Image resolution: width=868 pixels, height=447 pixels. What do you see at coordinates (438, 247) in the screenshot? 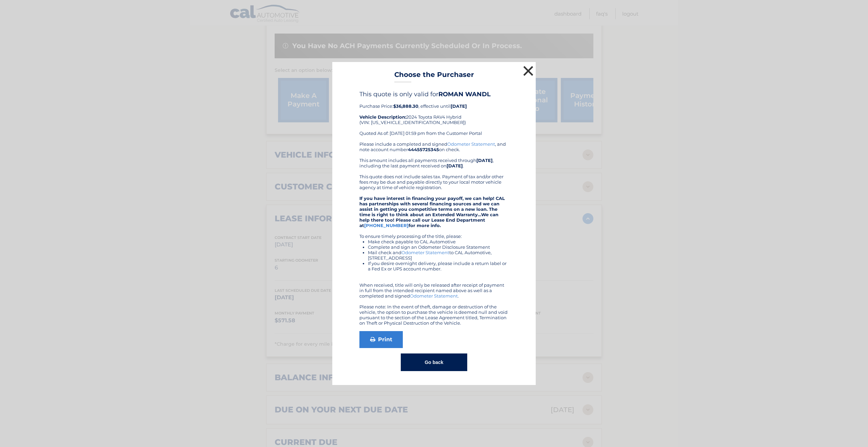
I see `li: Complete and sign an Odometer Disclosure Statement` at bounding box center [438, 247].